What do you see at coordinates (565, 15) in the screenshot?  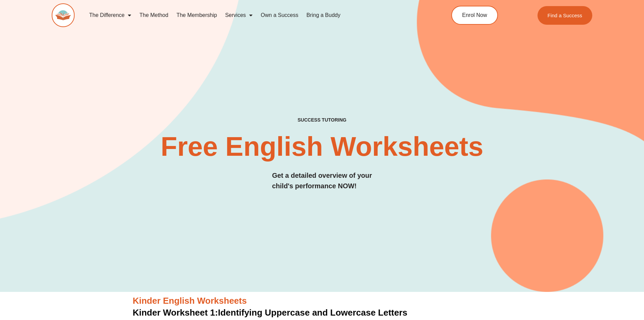 I see `span: Find a Success` at bounding box center [565, 15].